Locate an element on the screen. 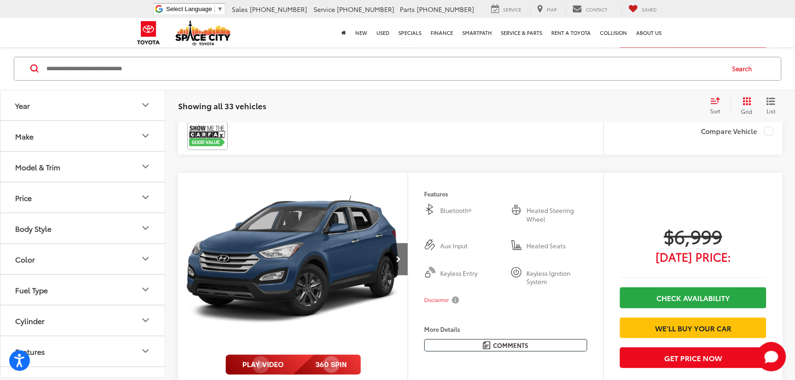 Image resolution: width=795 pixels, height=380 pixels. a: 2013 Hyundai Santa Fe Sport 2.0L Turbo2013 Hyundai Santa Fe Sport 2.0L Turbo2013 Hyundai Santa Fe... is located at coordinates (293, 259).